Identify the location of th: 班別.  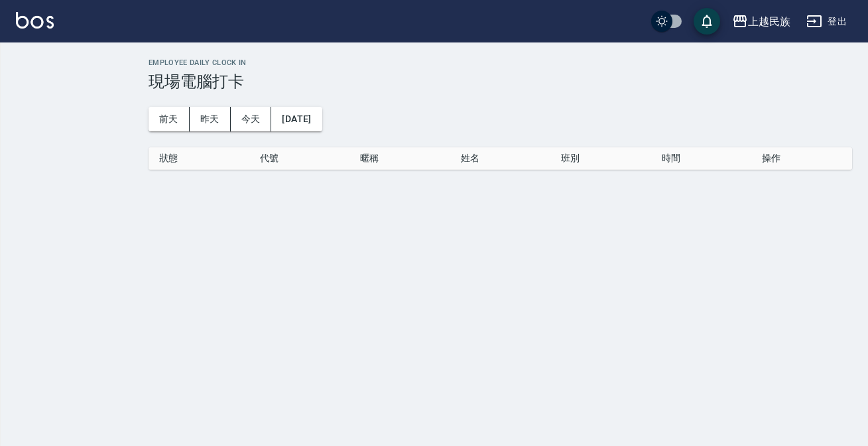
(601, 159).